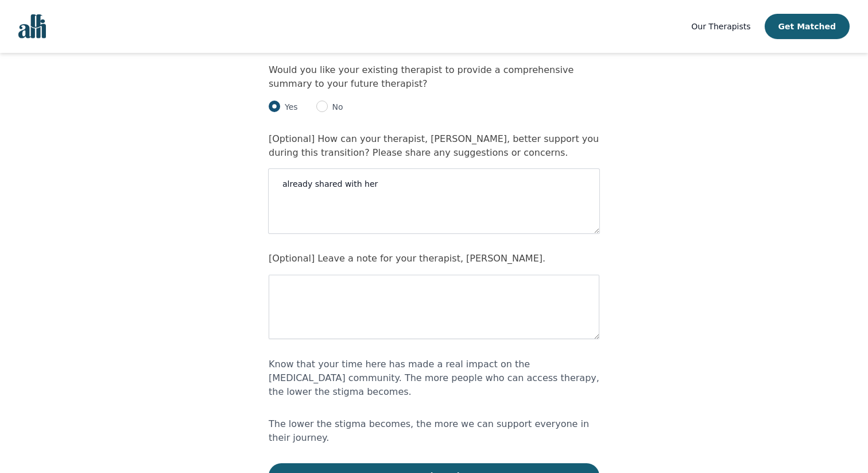  What do you see at coordinates (289, 107) in the screenshot?
I see `p: Yes` at bounding box center [289, 107].